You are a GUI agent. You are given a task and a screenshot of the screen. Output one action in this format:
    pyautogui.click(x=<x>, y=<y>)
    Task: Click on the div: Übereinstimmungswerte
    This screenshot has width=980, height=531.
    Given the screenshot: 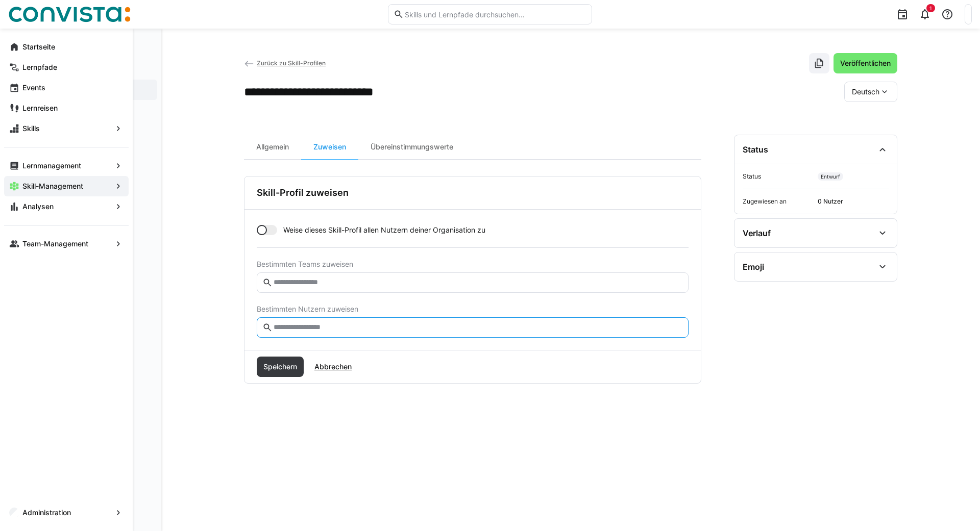 What is the action you would take?
    pyautogui.click(x=412, y=147)
    